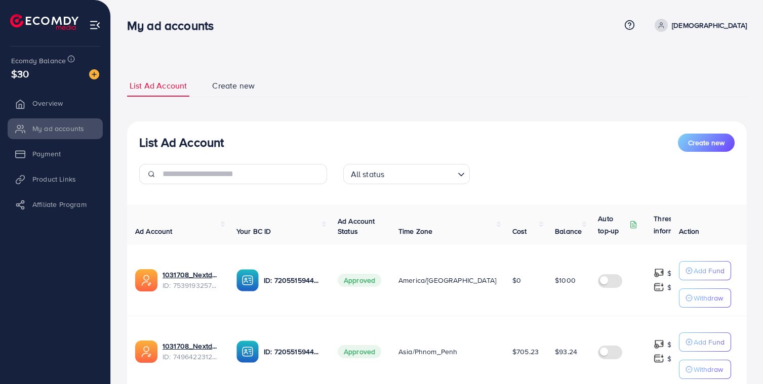 The width and height of the screenshot is (763, 384). Describe the element at coordinates (191, 346) in the screenshot. I see `a: 1031708_Nextday` at that location.